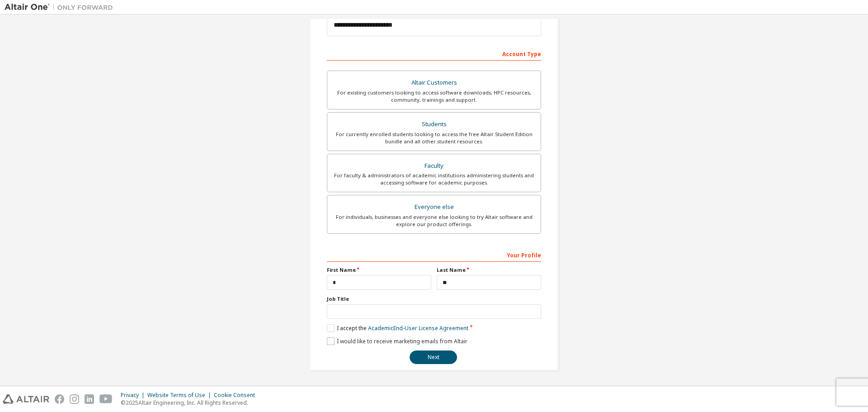  Describe the element at coordinates (379, 270) in the screenshot. I see `label: First Name` at that location.